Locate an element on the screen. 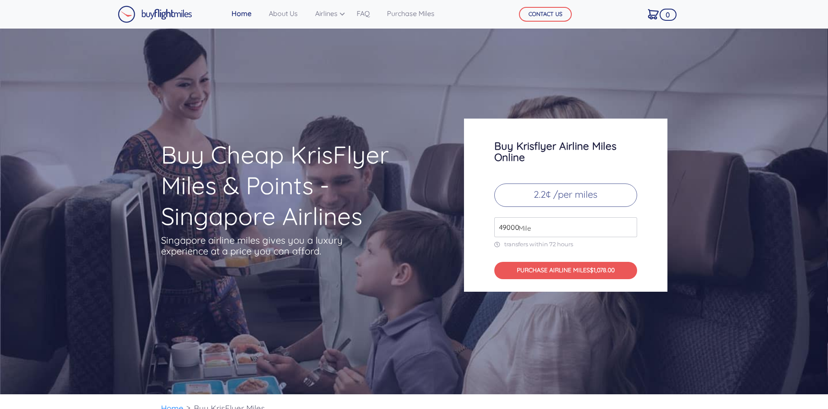 This screenshot has width=828, height=409. h1: Buy Cheap KrisFlyer Miles & Points - Singapore Airlines is located at coordinates (295, 185).